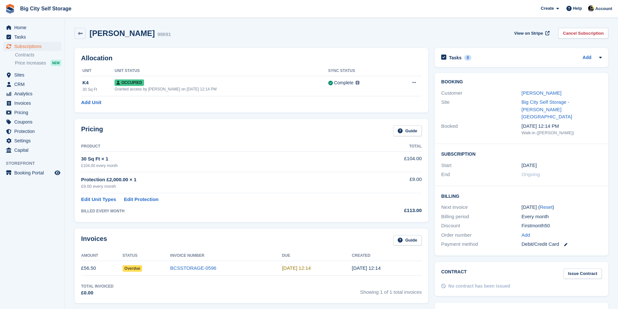 This screenshot has height=309, width=618. I want to click on a: Edit Protection, so click(141, 200).